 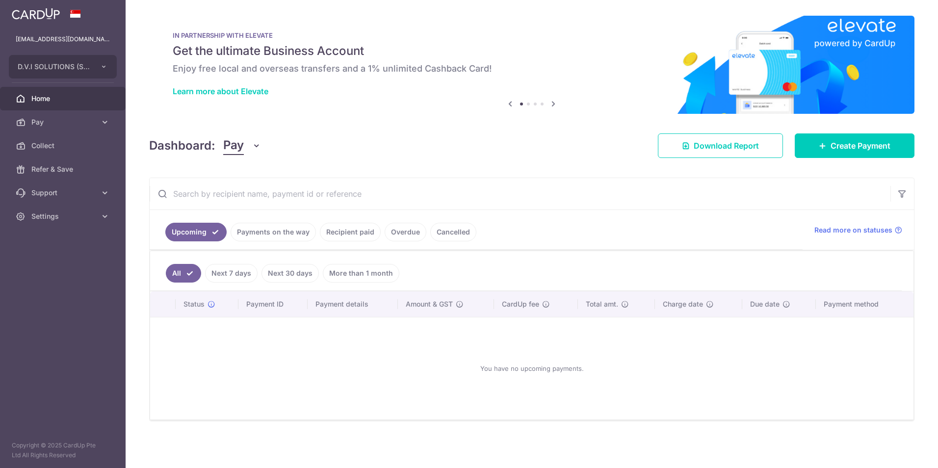 What do you see at coordinates (861, 146) in the screenshot?
I see `span: Create Payment` at bounding box center [861, 146].